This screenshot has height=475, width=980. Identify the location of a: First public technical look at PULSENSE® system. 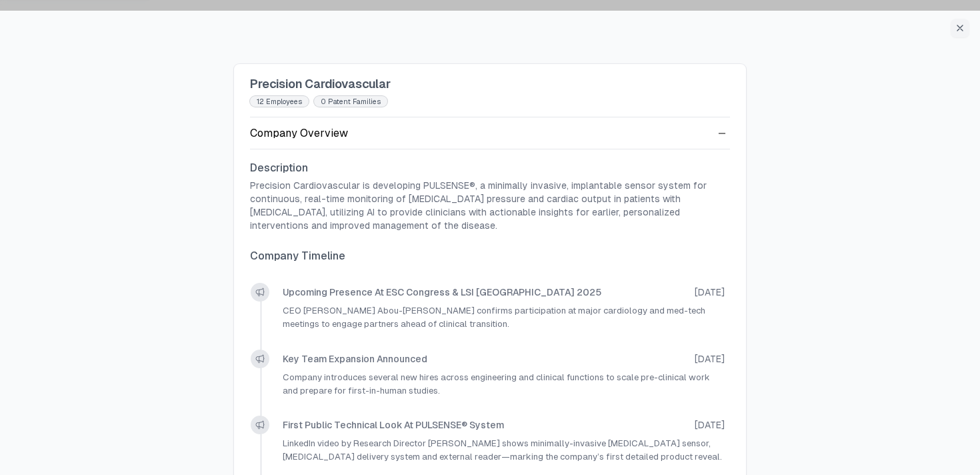
(394, 425).